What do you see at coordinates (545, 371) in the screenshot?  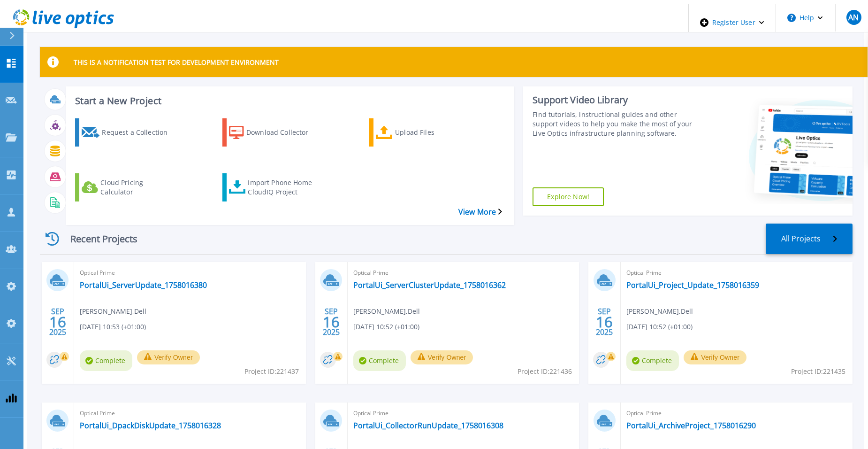 I see `span: Project ID: 221436` at bounding box center [545, 371].